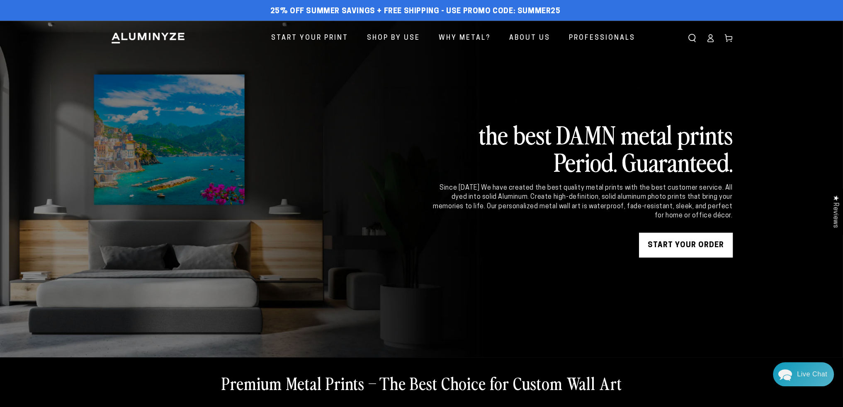 The height and width of the screenshot is (407, 843). I want to click on h2: Premium Metal Prints – The Best Choice for Custom Wall Art, so click(422, 383).